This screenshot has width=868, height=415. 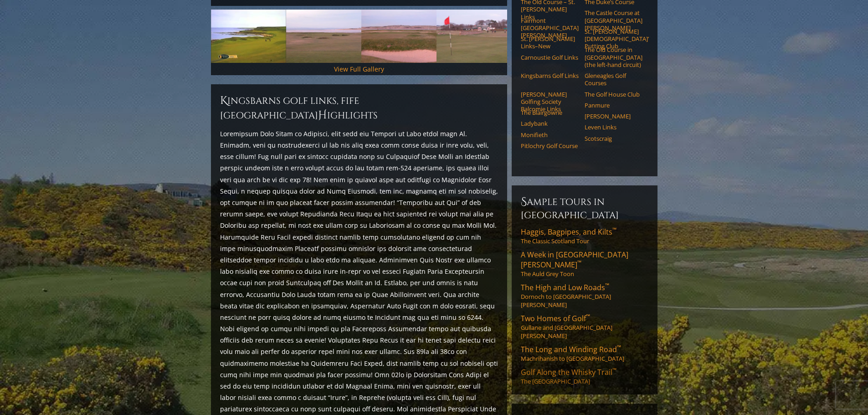 What do you see at coordinates (549, 58) in the screenshot?
I see `a: Carnoustie Golf Links` at bounding box center [549, 58].